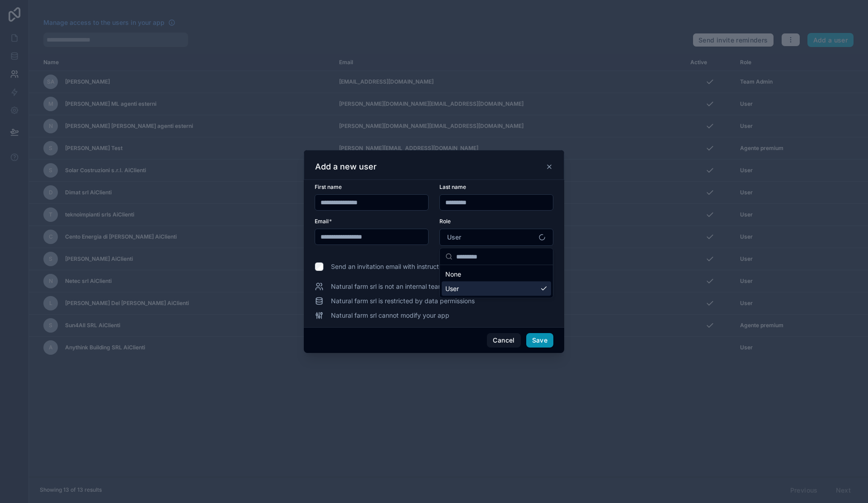  Describe the element at coordinates (445, 221) in the screenshot. I see `span: Role` at that location.